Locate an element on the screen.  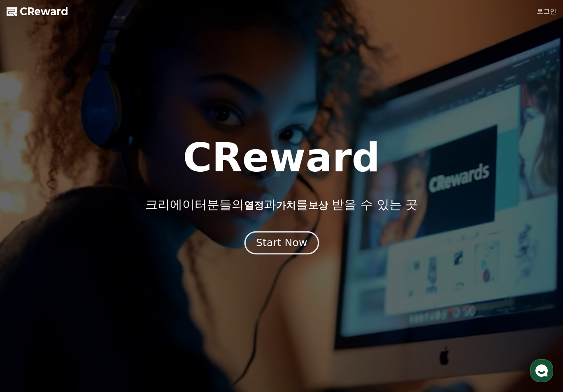
a: 대화 is located at coordinates (81, 271).